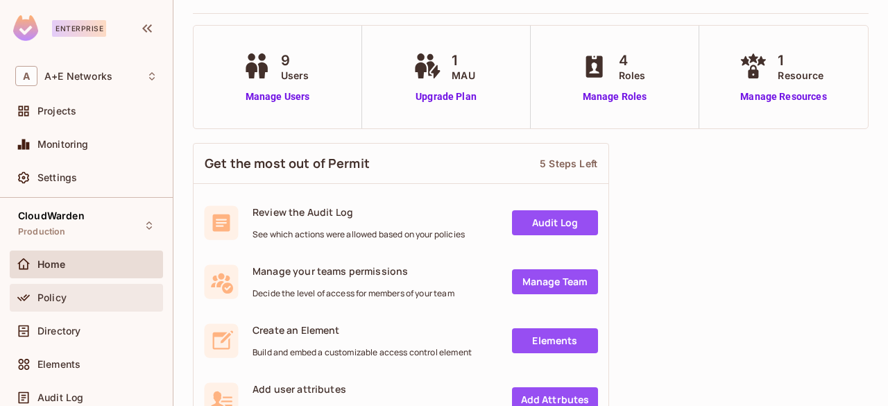 The width and height of the screenshot is (888, 406). What do you see at coordinates (359, 388) in the screenshot?
I see `span: Add user attributes` at bounding box center [359, 388].